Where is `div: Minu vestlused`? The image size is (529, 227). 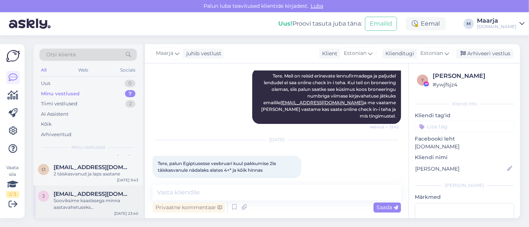 div: Minu vestlused is located at coordinates (60, 94).